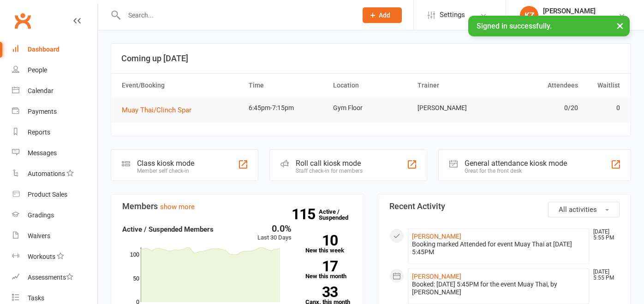 Image resolution: width=644 pixels, height=304 pixels. I want to click on th: Location, so click(371, 85).